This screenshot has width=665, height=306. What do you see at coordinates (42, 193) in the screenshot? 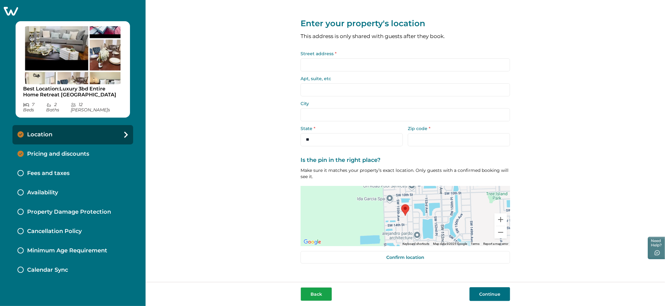
I see `p: Availability` at bounding box center [42, 193].